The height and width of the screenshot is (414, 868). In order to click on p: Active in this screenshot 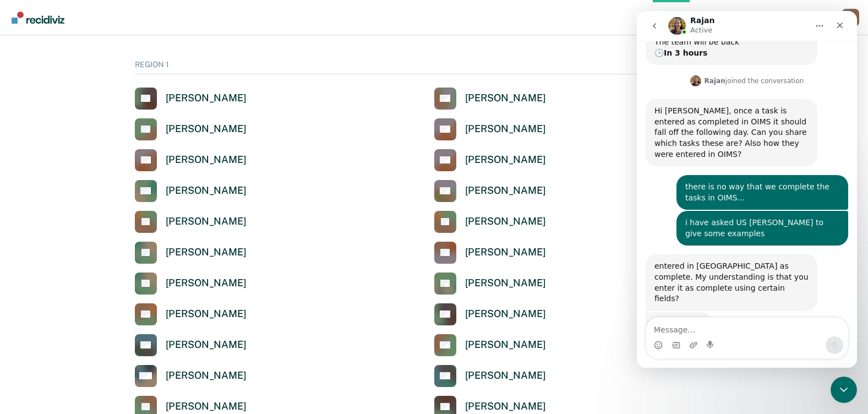, I will do `click(65, 19)`.